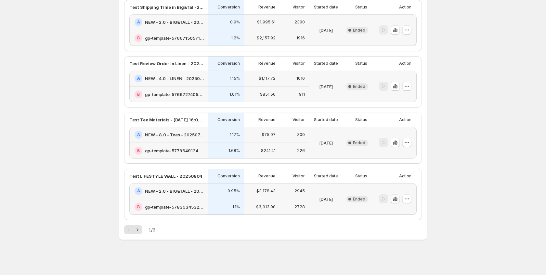  Describe the element at coordinates (268, 94) in the screenshot. I see `p: $851.56` at that location.